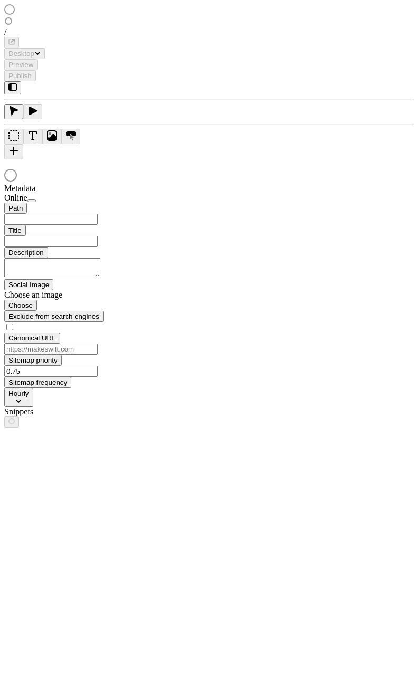 This screenshot has height=683, width=418. Describe the element at coordinates (33, 360) in the screenshot. I see `button: Sitemap priority` at that location.